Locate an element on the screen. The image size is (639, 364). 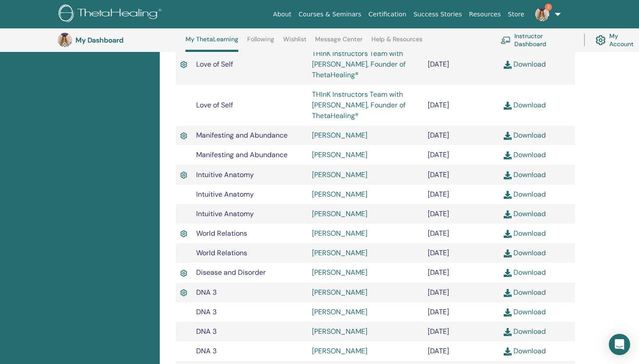
a: Store is located at coordinates (516, 14).